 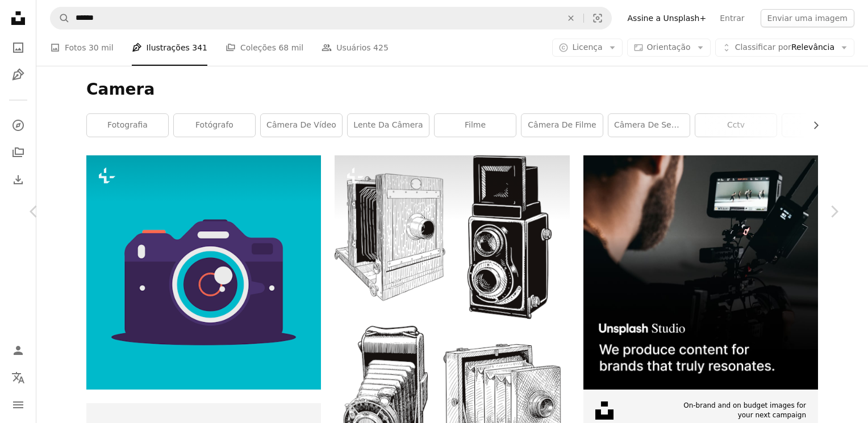 I want to click on span: 68 mil, so click(x=291, y=48).